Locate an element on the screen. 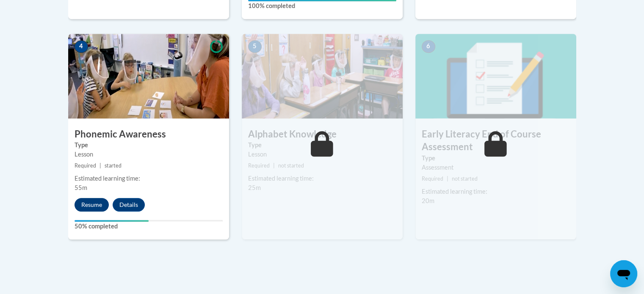 This screenshot has width=644, height=294. span: 55m is located at coordinates (81, 188).